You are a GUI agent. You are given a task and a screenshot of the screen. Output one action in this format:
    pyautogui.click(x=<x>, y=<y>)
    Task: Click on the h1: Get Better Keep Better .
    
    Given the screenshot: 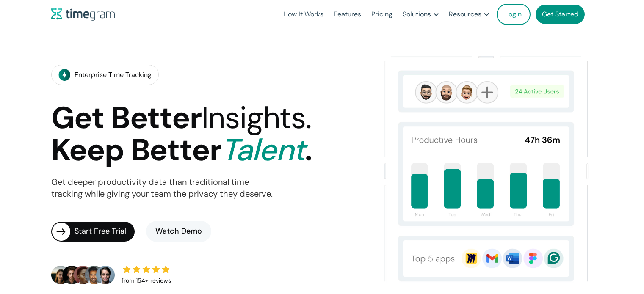 What is the action you would take?
    pyautogui.click(x=181, y=134)
    